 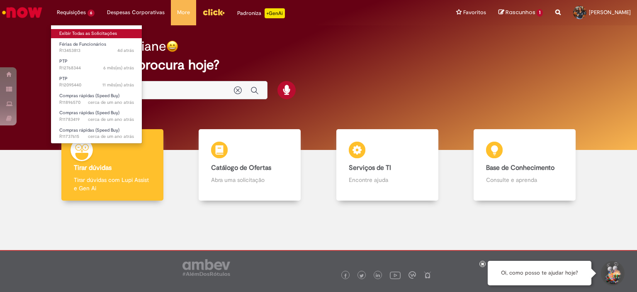 What do you see at coordinates (97, 68) in the screenshot?
I see `span: R12768344` at bounding box center [97, 68].